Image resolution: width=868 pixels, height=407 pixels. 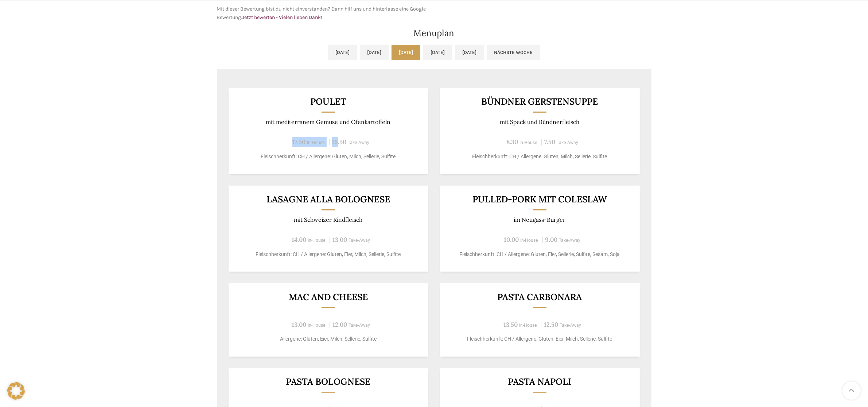 What do you see at coordinates (328, 102) in the screenshot?
I see `h3: Poulet` at bounding box center [328, 102].